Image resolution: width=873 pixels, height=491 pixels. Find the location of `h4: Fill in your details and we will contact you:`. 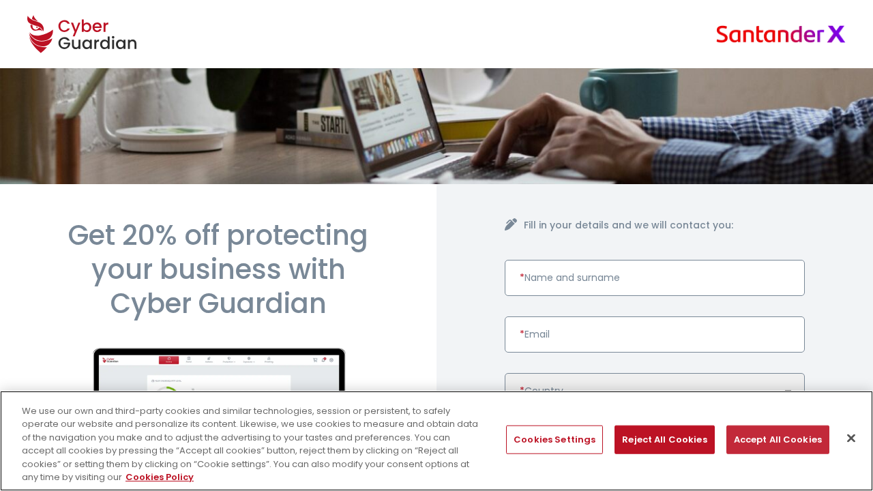

h4: Fill in your details and we will contact you: is located at coordinates (664, 225).